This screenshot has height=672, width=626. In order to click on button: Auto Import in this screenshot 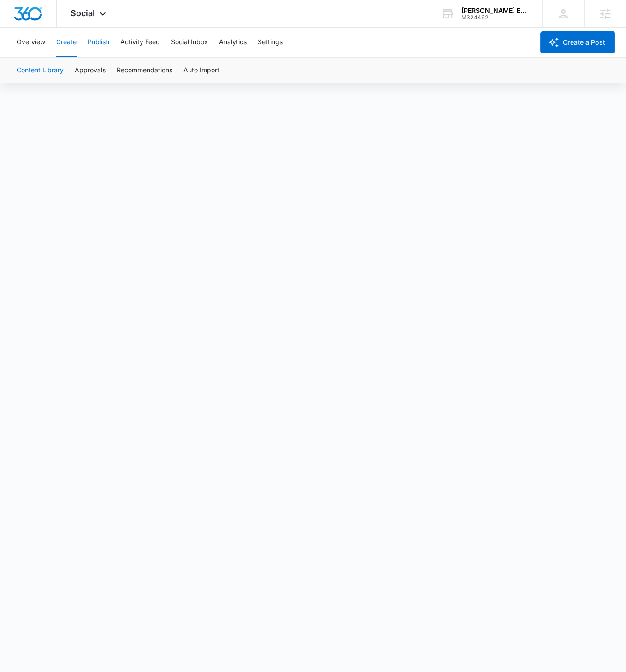, I will do `click(202, 70)`.